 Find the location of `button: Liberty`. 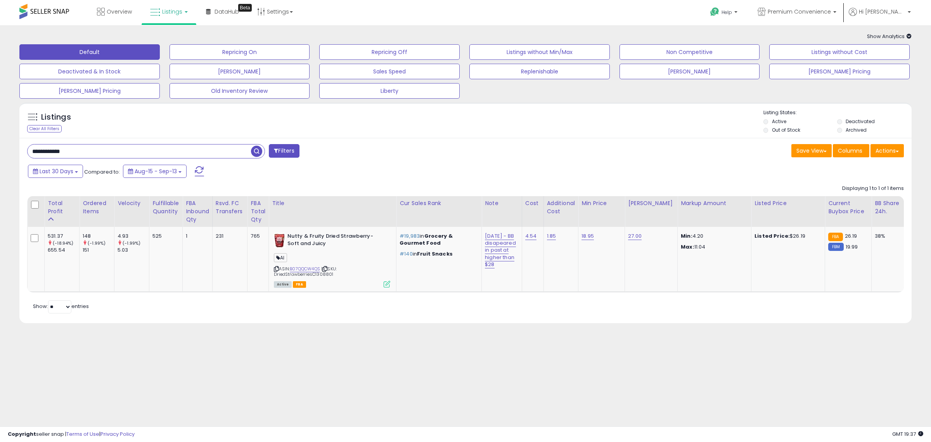

button: Liberty is located at coordinates (390, 91).